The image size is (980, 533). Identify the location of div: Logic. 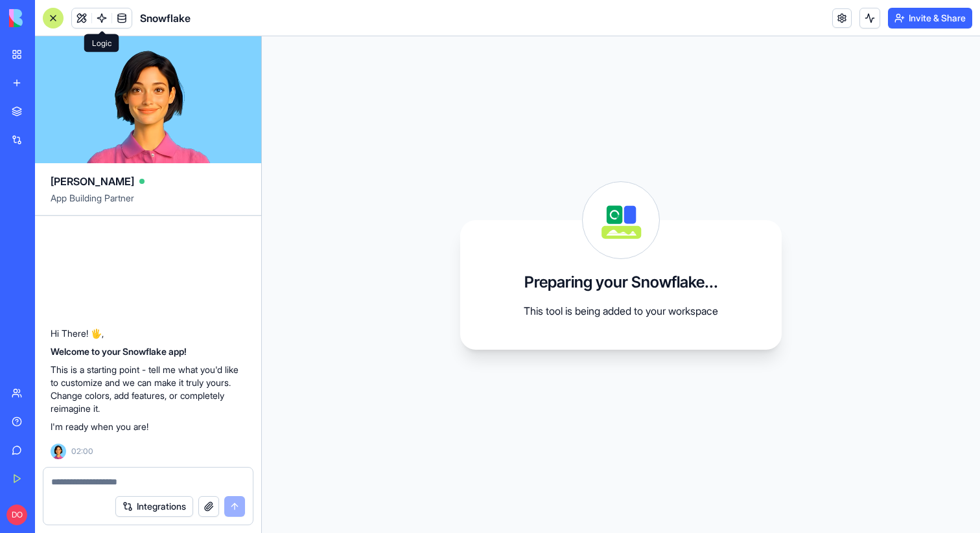
(102, 43).